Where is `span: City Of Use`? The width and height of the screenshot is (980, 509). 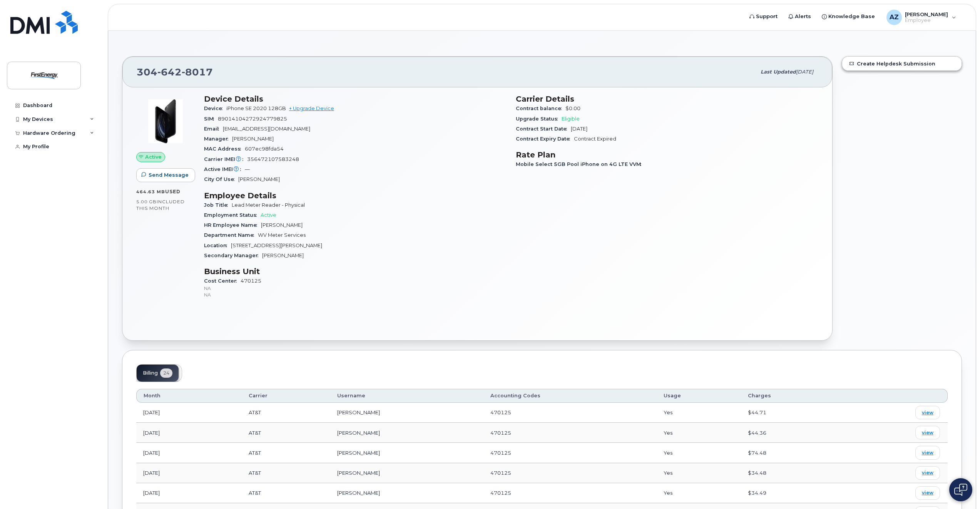 span: City Of Use is located at coordinates (221, 179).